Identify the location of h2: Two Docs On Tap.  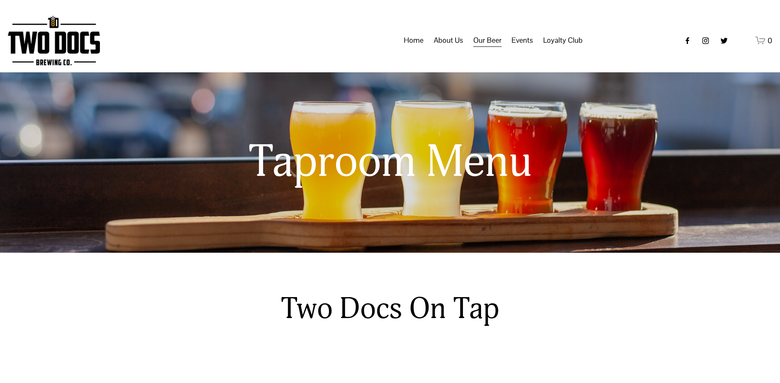
(390, 309).